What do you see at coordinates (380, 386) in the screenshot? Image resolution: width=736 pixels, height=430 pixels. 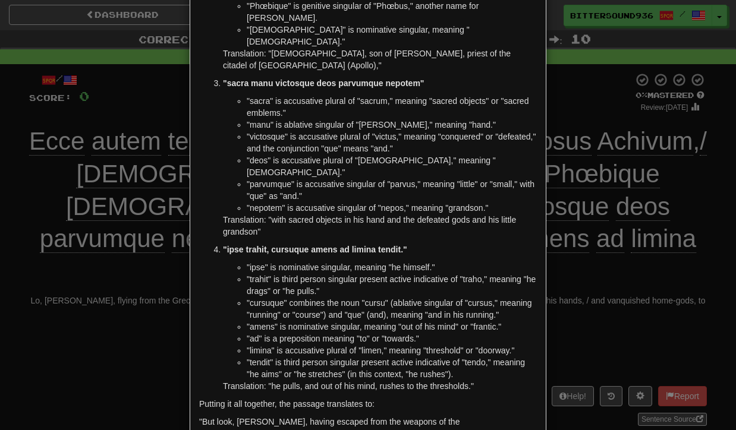 I see `p: Translation: "he pulls, and out of his mind, rushes to the thresholds."` at bounding box center [380, 386].